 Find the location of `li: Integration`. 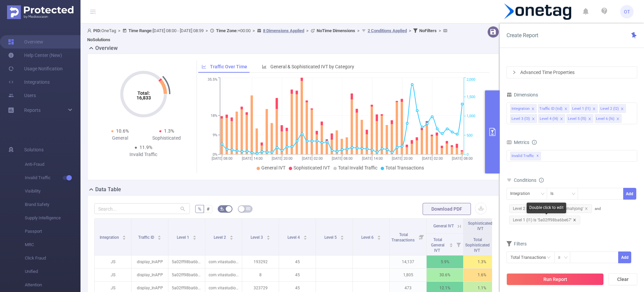

li: Integration is located at coordinates (523, 108).